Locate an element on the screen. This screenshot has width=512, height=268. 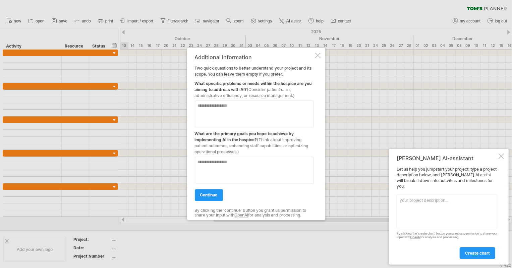
div: What specific problems or needs within the hospice are you aiming to address with AI? is located at coordinates (254, 88).